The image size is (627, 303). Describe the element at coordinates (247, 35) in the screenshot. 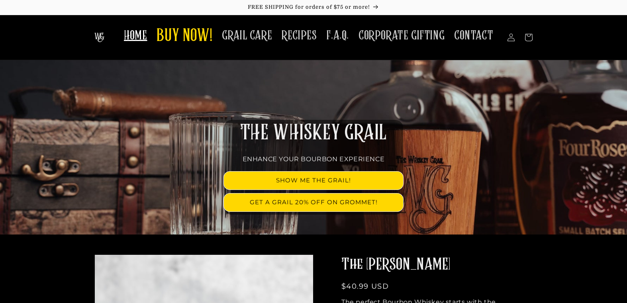

I see `span: GRAIL CARE` at that location.